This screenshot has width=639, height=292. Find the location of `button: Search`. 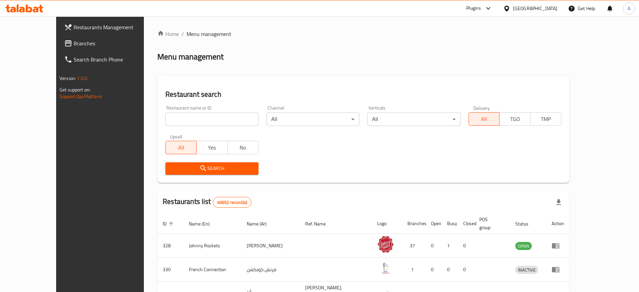

button: Search is located at coordinates (212, 169).